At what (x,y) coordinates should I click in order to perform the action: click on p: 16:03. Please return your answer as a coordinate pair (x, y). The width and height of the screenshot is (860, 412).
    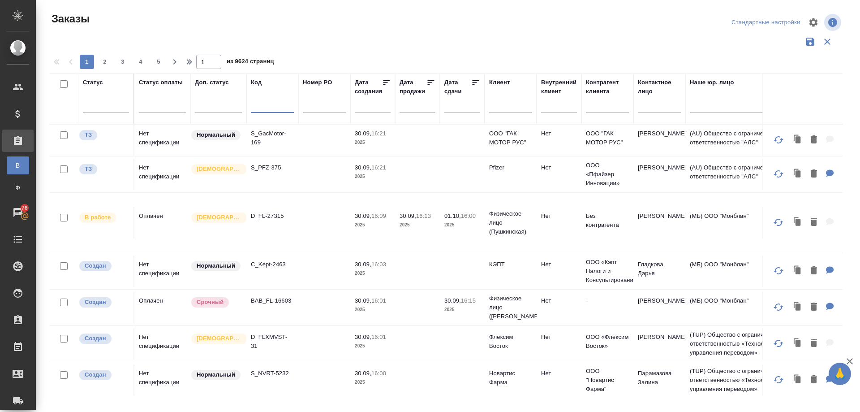
    Looking at the image, I should click on (379, 264).